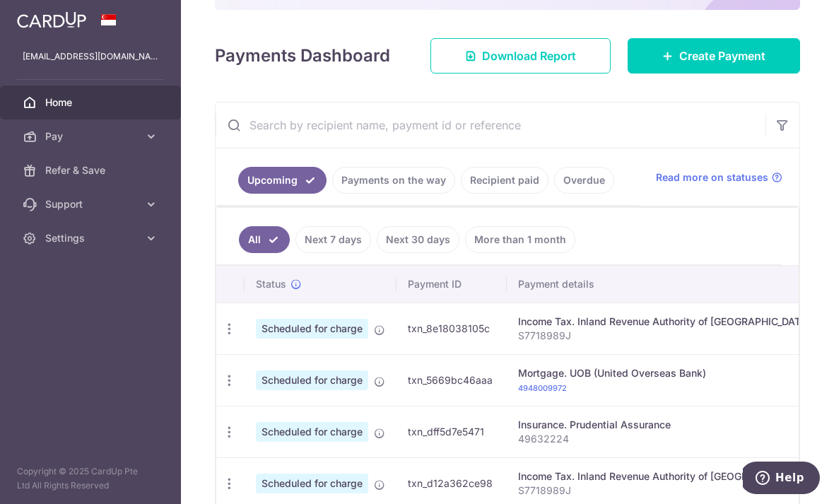 Image resolution: width=834 pixels, height=504 pixels. I want to click on input: Search by recipient name, payment id or reference, so click(490, 125).